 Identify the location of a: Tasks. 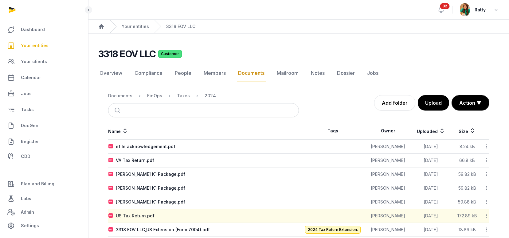
(44, 109).